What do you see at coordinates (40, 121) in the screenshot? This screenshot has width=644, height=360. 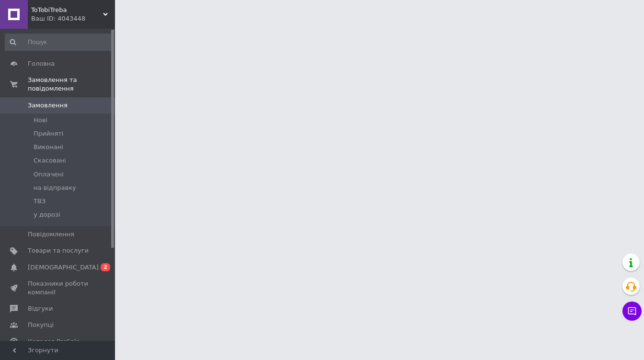 I see `span: Нові` at bounding box center [40, 121].